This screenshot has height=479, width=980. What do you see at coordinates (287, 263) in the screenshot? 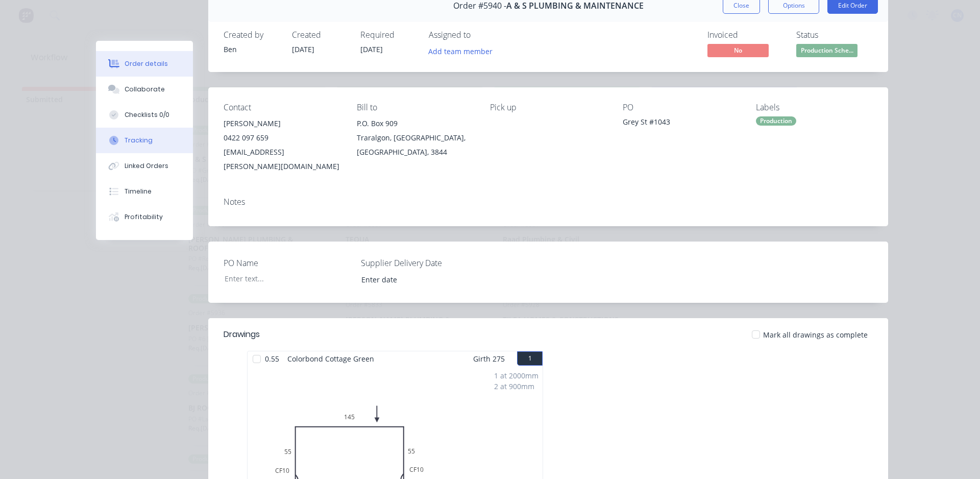
I see `label: PO Name` at bounding box center [287, 263].